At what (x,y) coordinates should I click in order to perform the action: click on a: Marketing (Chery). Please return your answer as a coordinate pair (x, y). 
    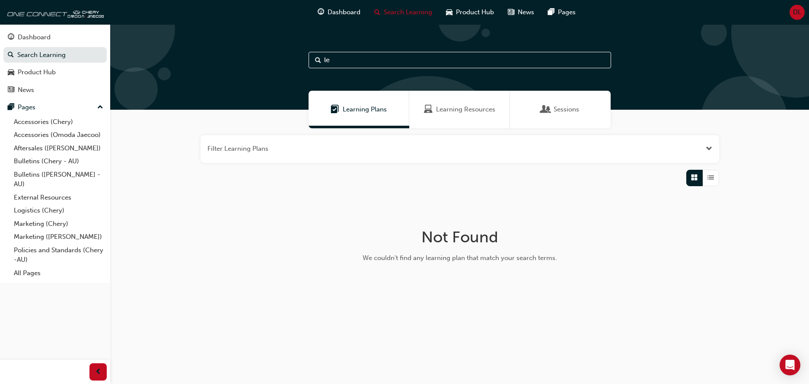
    Looking at the image, I should click on (58, 224).